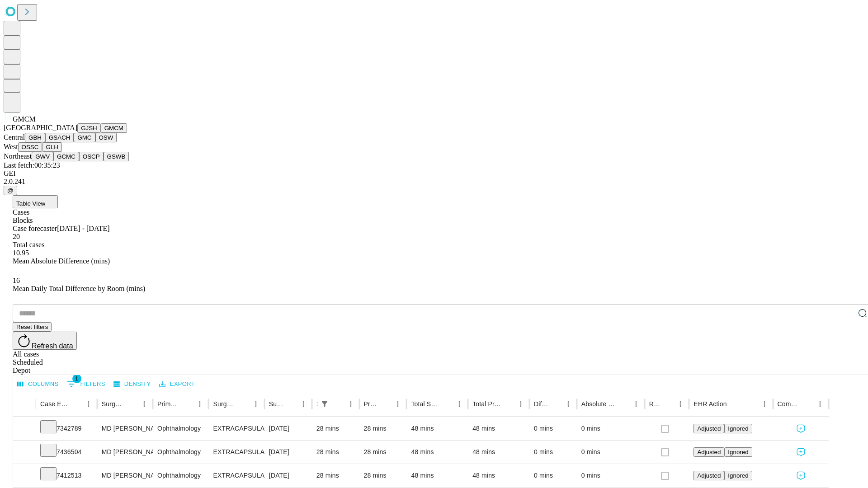  Describe the element at coordinates (32, 165) in the screenshot. I see `span: Last fetch: 00:35:23` at that location.